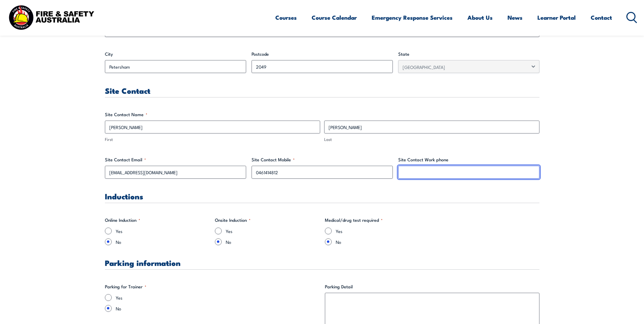 This screenshot has height=324, width=644. Describe the element at coordinates (322, 196) in the screenshot. I see `h3: Inductions` at that location.